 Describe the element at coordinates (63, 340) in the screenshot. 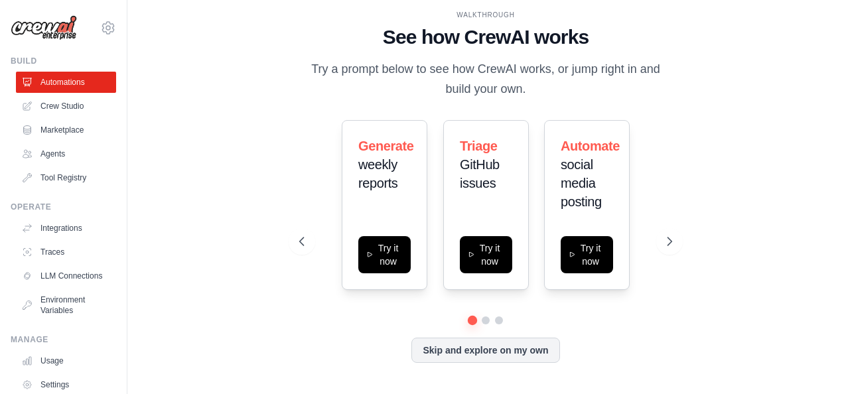

I see `div: Manage` at that location.